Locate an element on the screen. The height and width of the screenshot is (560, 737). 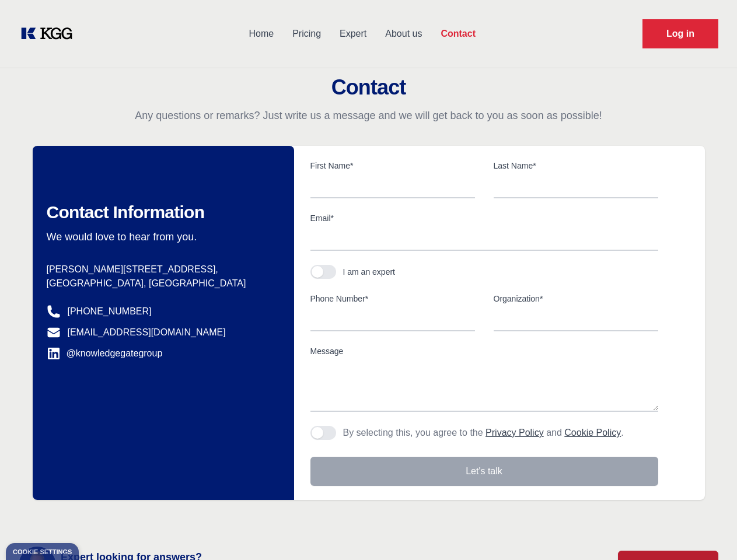
label: Organization* is located at coordinates (576, 299).